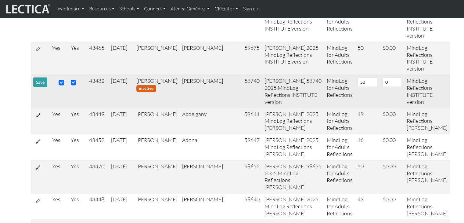 Image resolution: width=464 pixels, height=223 pixels. What do you see at coordinates (98, 91) in the screenshot?
I see `td: 43482` at bounding box center [98, 91].